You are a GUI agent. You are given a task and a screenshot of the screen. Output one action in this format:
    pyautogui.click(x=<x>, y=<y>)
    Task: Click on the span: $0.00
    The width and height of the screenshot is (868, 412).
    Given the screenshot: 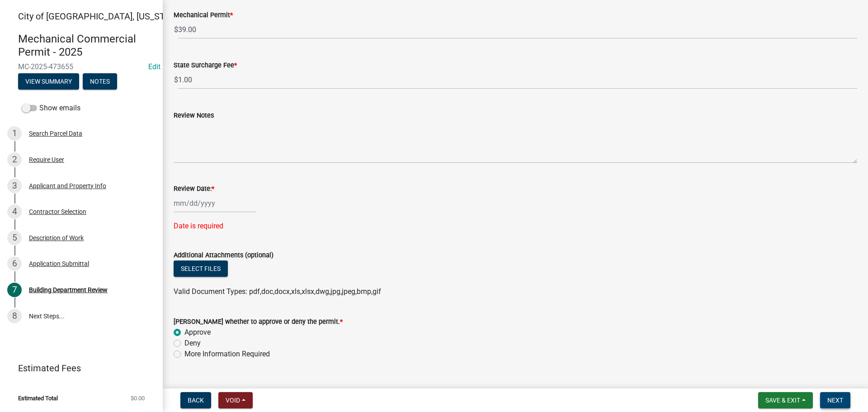 What is the action you would take?
    pyautogui.click(x=137, y=398)
    